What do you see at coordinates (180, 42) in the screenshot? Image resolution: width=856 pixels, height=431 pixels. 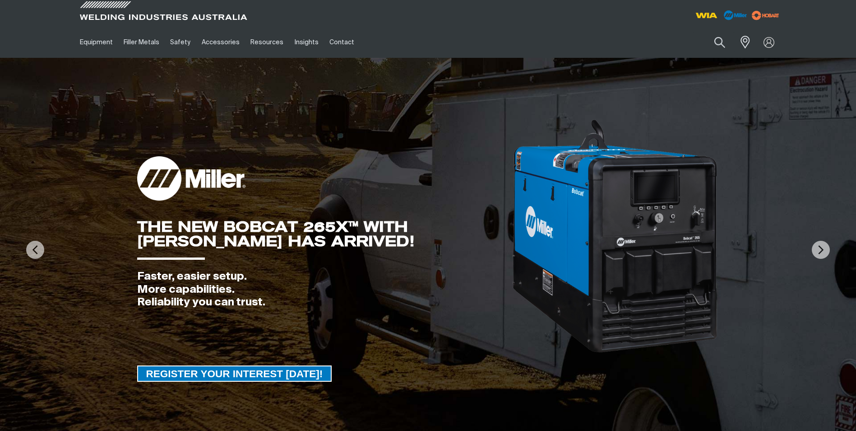 I see `a: Safety` at bounding box center [180, 42].